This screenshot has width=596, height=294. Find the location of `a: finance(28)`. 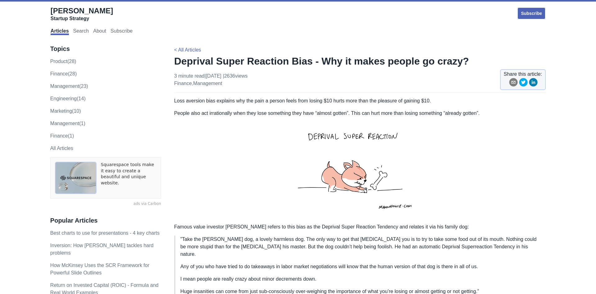

a: finance(28) is located at coordinates (63, 74).